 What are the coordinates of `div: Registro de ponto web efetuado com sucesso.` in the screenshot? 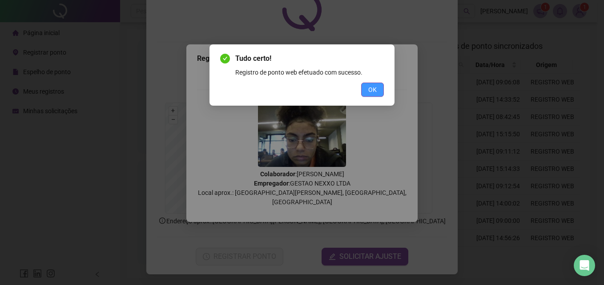 It's located at (309, 72).